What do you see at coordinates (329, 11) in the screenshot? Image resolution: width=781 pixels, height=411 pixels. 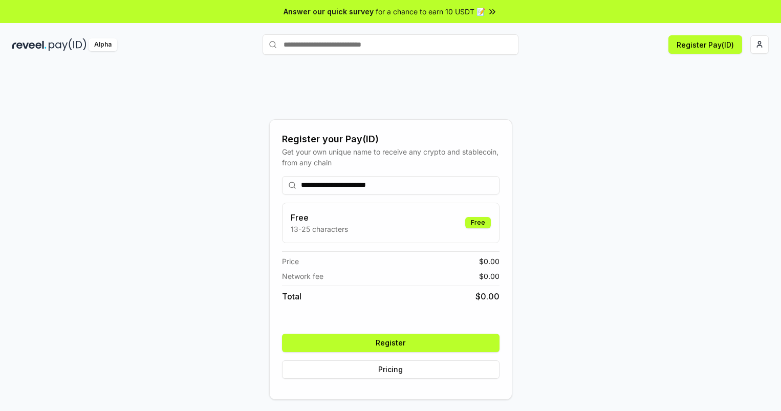 I see `span: Answer our quick survey` at bounding box center [329, 11].